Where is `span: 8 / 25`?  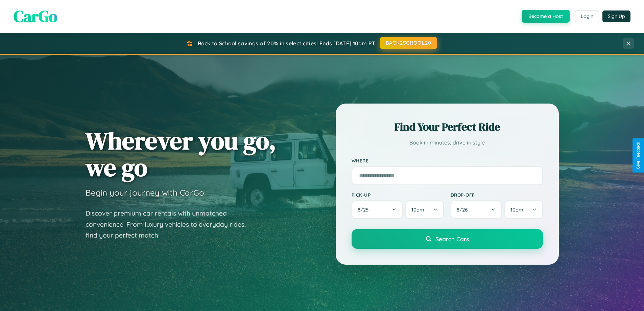
span: 8 / 25 is located at coordinates (365, 209).